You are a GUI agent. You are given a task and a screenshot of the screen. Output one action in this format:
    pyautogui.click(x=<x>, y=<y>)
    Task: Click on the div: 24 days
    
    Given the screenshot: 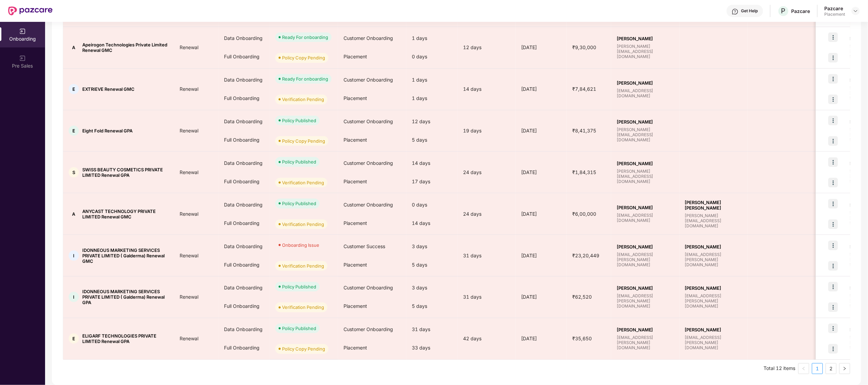 What is the action you would take?
    pyautogui.click(x=487, y=214)
    